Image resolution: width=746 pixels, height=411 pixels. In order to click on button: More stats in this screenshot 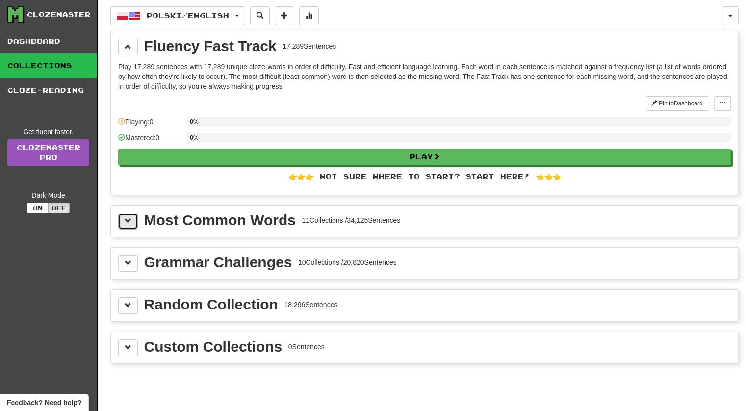, I will do `click(309, 16)`.